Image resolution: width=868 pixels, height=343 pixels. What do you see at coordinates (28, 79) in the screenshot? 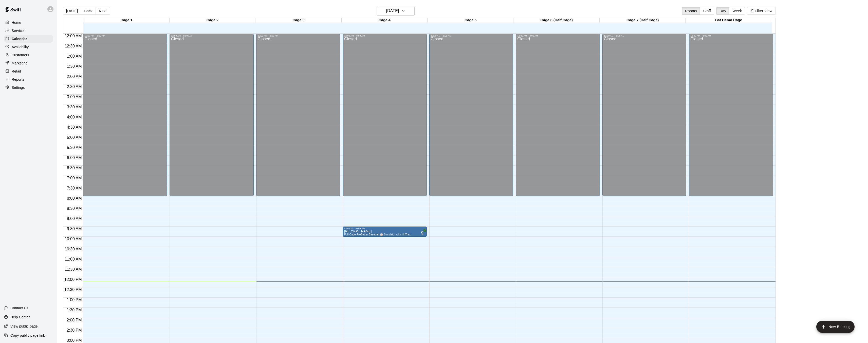
I see `a: Reports` at bounding box center [28, 79].